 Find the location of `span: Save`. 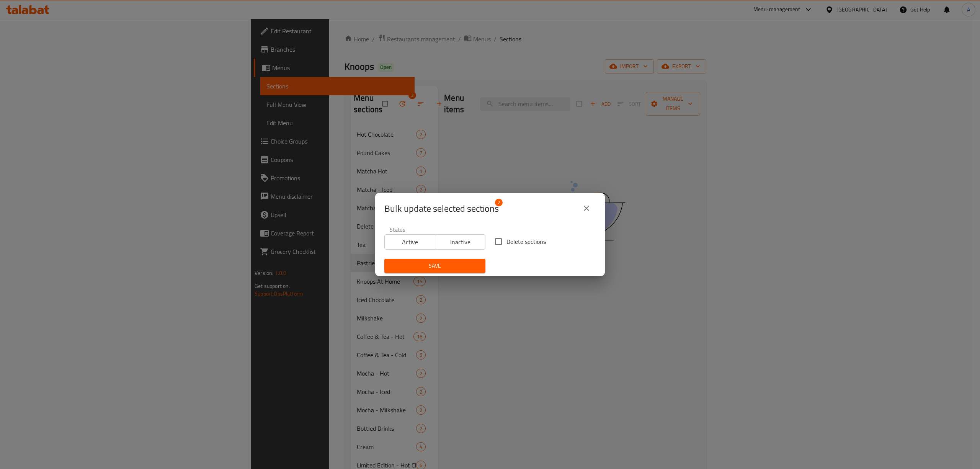

span: Save is located at coordinates (435, 266).